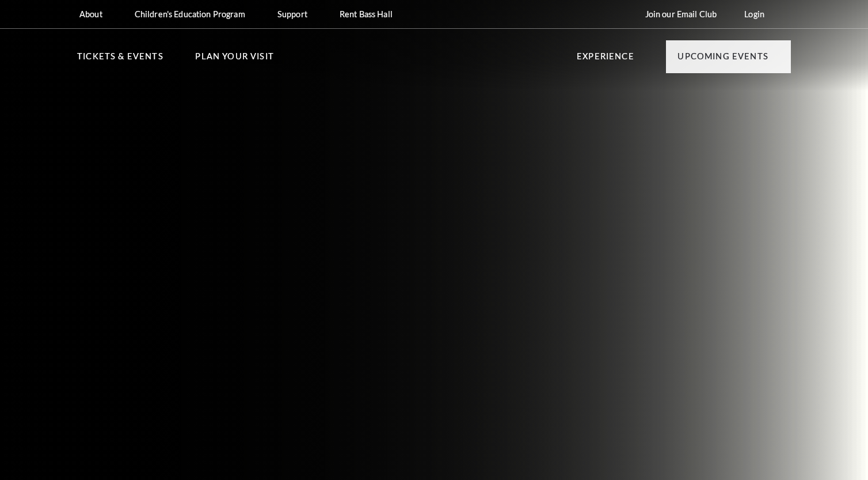 Image resolution: width=868 pixels, height=480 pixels. Describe the element at coordinates (605, 60) in the screenshot. I see `p: Experience` at that location.